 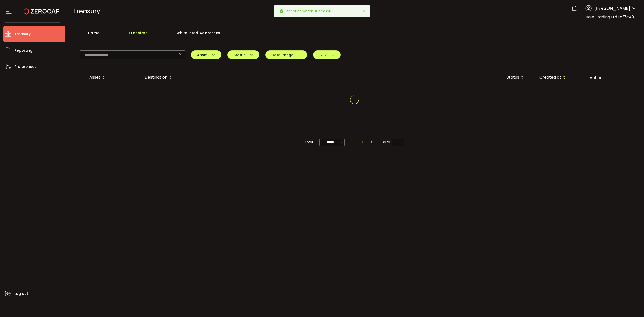 I want to click on span: Date Range, so click(x=286, y=55).